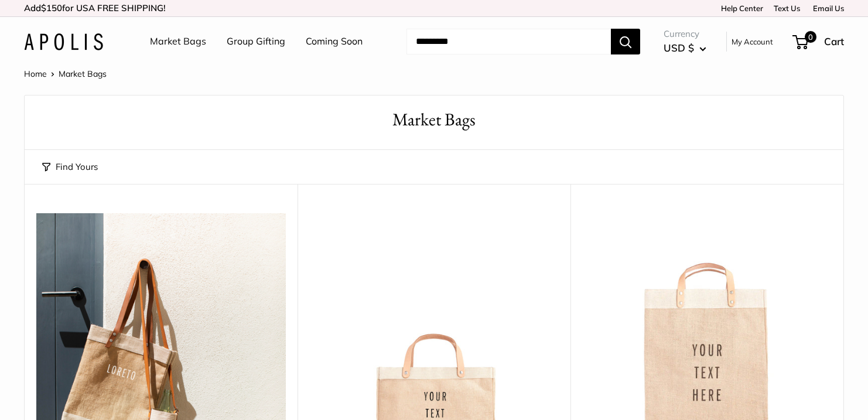 The width and height of the screenshot is (868, 420). What do you see at coordinates (752, 41) in the screenshot?
I see `a: My Account` at bounding box center [752, 41].